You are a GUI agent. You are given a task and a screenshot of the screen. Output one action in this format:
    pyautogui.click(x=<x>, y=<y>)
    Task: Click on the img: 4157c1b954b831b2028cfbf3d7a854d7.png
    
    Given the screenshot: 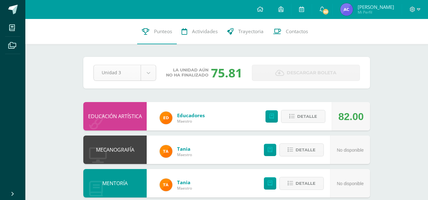 What is the action you would take?
    pyautogui.click(x=346, y=9)
    